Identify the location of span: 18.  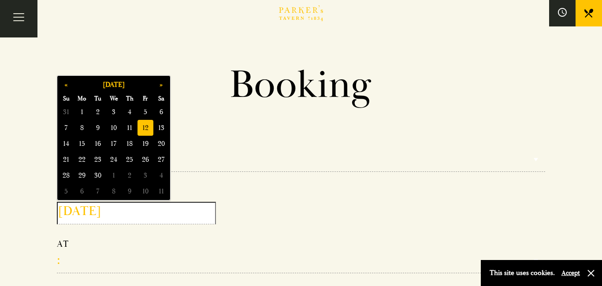
(130, 144).